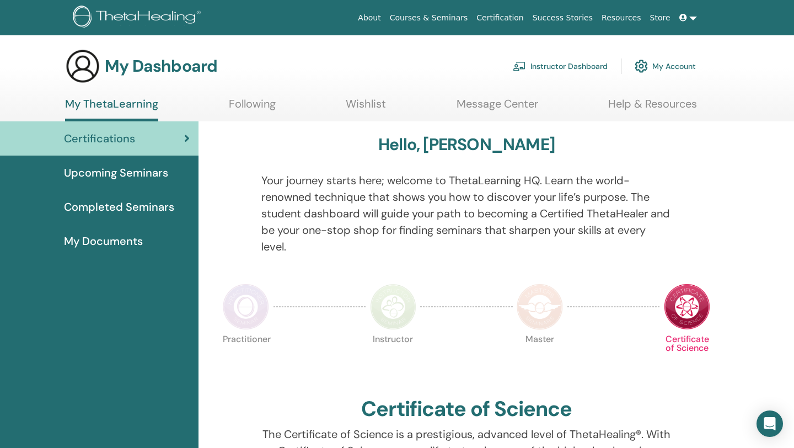 This screenshot has width=794, height=448. Describe the element at coordinates (560, 66) in the screenshot. I see `a: Instructor Dashboard` at that location.